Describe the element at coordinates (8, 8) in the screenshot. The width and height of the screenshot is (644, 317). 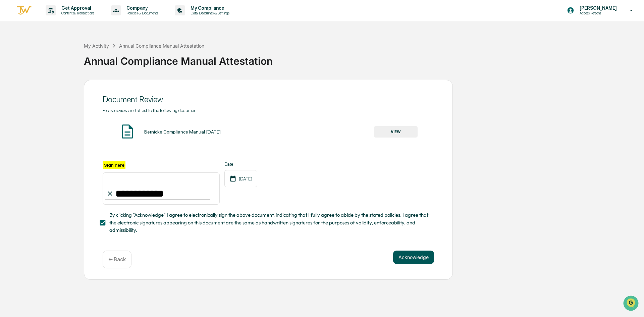
I see `img: f2157a4c-a0d3-4daa-907e-bb6f0de503a5-1751232295721` at that location.